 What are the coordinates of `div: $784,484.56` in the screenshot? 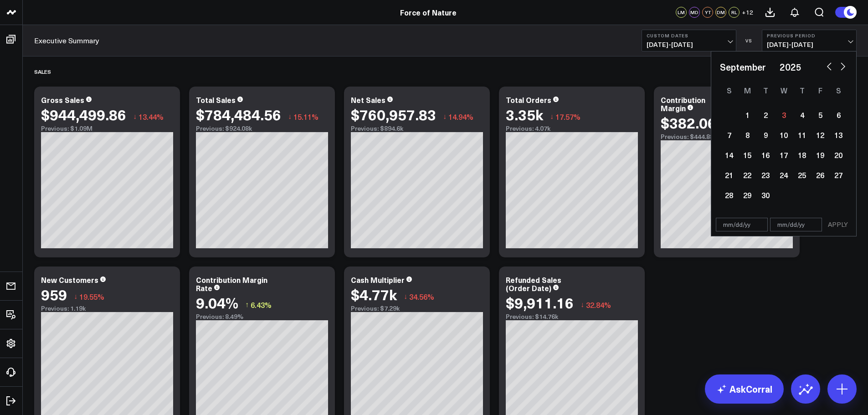 It's located at (238, 114).